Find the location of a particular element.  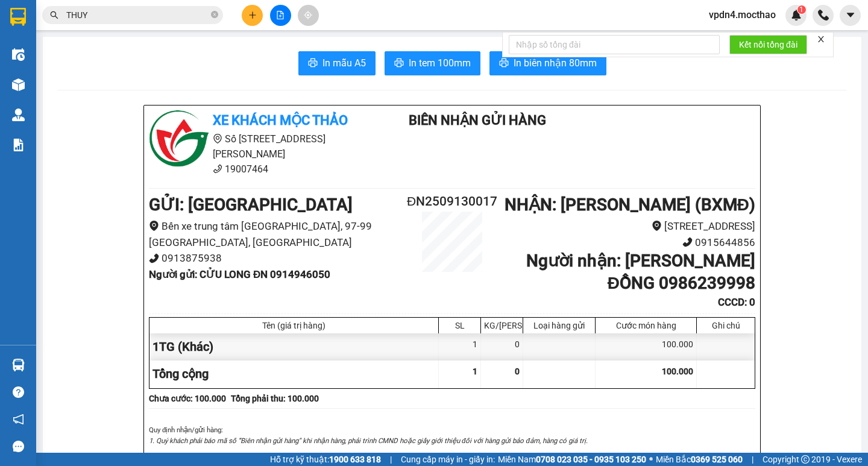

div: Ghi chú is located at coordinates (726, 326).